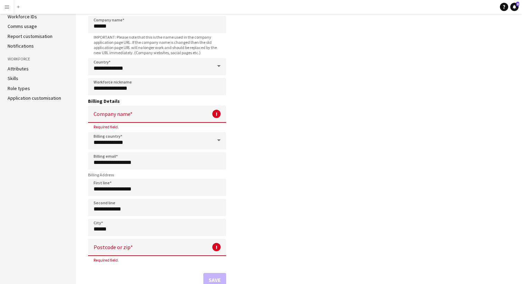 Image resolution: width=522 pixels, height=284 pixels. Describe the element at coordinates (30, 36) in the screenshot. I see `a: Report customisation` at that location.